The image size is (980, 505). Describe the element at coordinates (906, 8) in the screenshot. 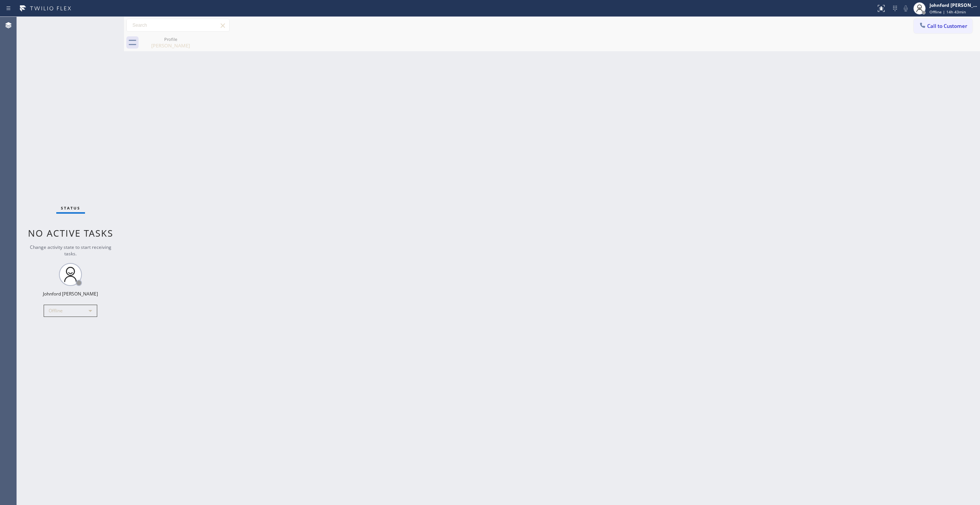

I see `button: Mute` at that location.